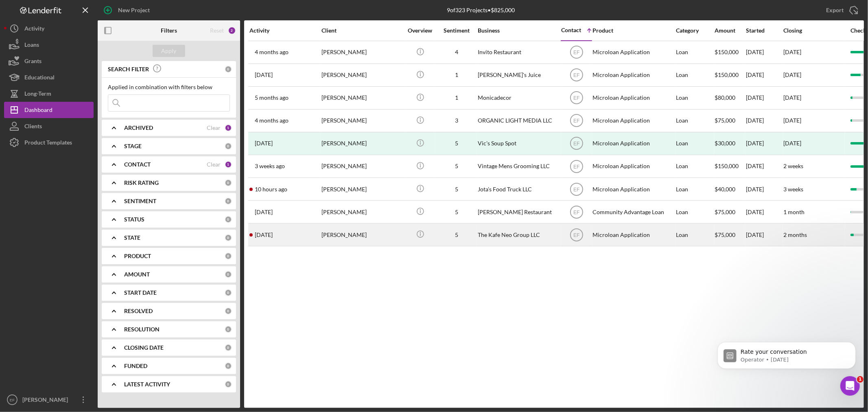 This screenshot has width=868, height=412. What do you see at coordinates (34, 29) in the screenshot?
I see `div: Activity` at bounding box center [34, 29].